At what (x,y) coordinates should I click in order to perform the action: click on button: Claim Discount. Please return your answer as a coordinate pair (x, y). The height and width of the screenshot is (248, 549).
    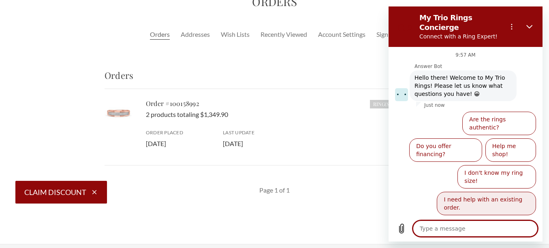
    Looking at the image, I should click on (61, 192).